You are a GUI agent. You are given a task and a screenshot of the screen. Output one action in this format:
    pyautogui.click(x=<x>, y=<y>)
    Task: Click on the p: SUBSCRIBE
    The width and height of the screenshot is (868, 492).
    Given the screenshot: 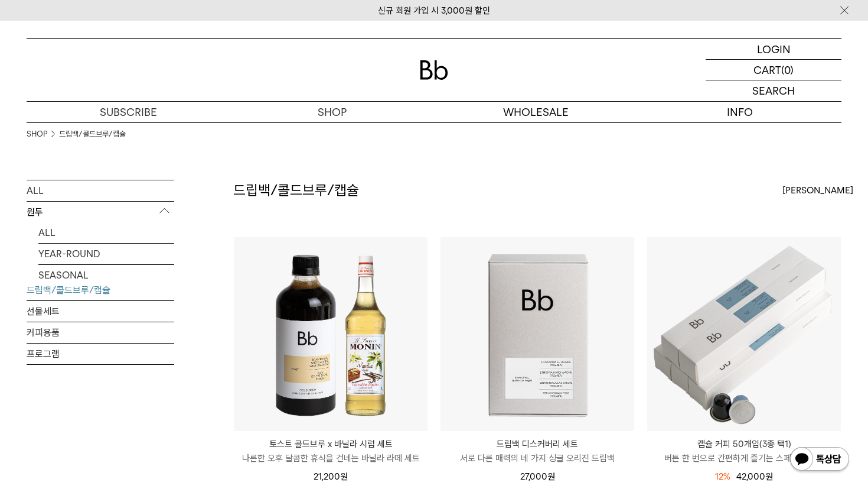 What is the action you would take?
    pyautogui.click(x=129, y=112)
    